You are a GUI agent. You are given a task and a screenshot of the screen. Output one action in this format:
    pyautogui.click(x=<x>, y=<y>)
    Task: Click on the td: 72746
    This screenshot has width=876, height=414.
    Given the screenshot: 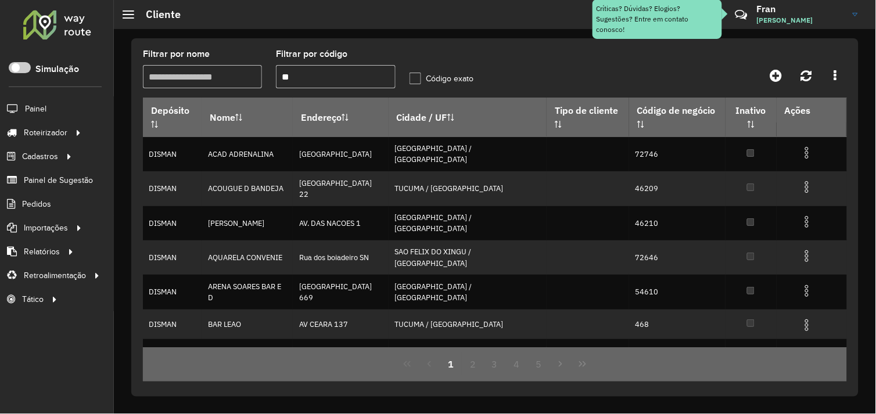 What is the action you would take?
    pyautogui.click(x=678, y=154)
    